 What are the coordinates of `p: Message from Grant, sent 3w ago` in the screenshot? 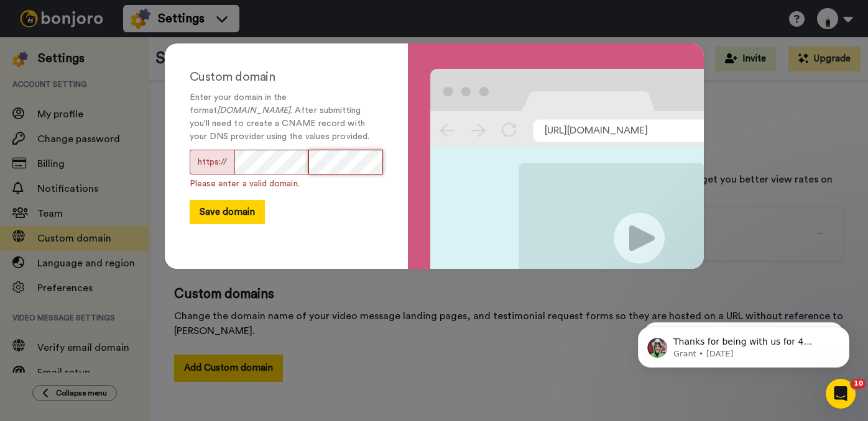 It's located at (134, 54).